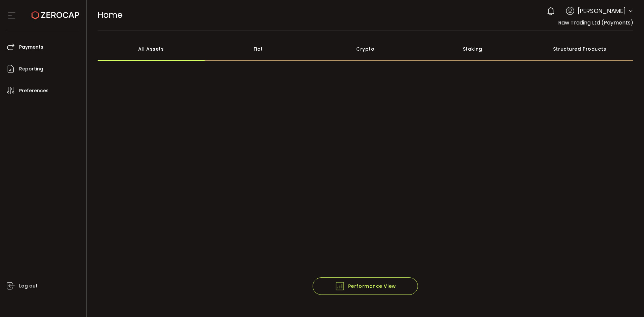  What do you see at coordinates (31, 47) in the screenshot?
I see `span: Payments` at bounding box center [31, 47].